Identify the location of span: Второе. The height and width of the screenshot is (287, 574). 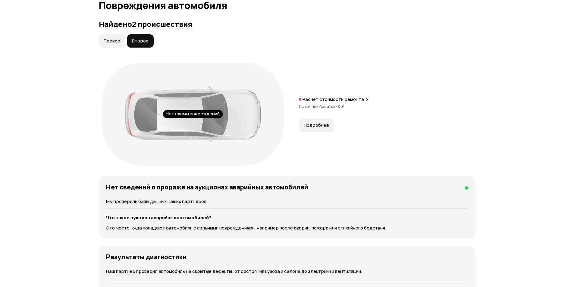
(140, 41).